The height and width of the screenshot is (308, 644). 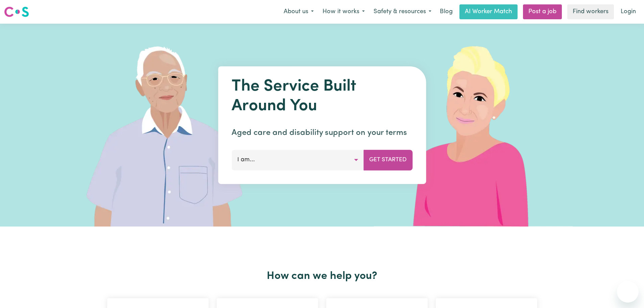 What do you see at coordinates (590, 12) in the screenshot?
I see `a: Find workers` at bounding box center [590, 12].